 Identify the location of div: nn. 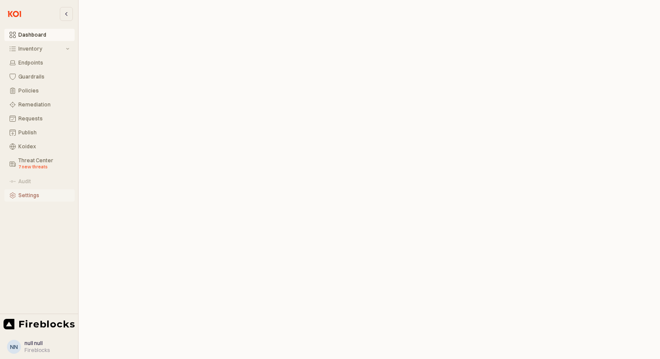
(14, 347).